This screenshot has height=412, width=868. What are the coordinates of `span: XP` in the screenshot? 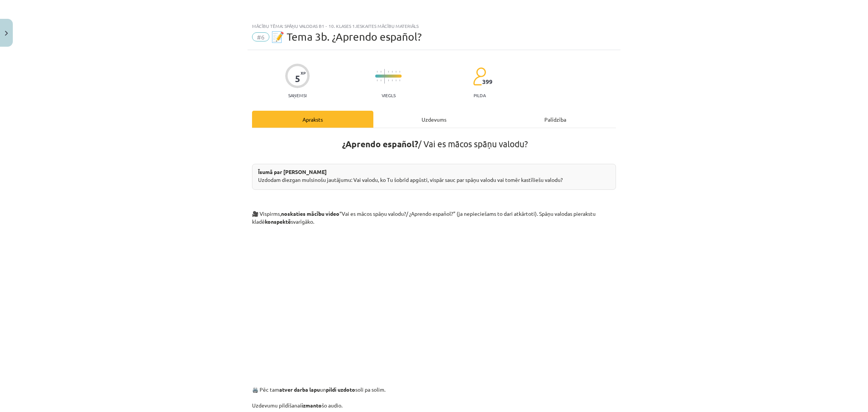 It's located at (303, 73).